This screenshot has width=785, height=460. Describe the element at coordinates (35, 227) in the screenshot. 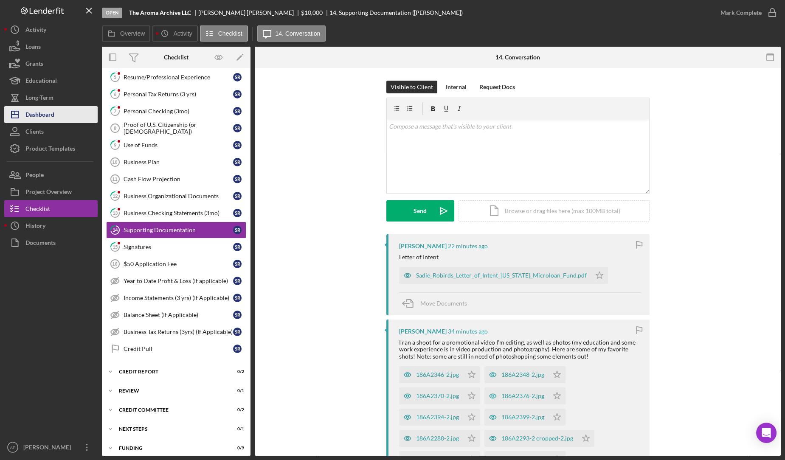

I see `div: History` at that location.